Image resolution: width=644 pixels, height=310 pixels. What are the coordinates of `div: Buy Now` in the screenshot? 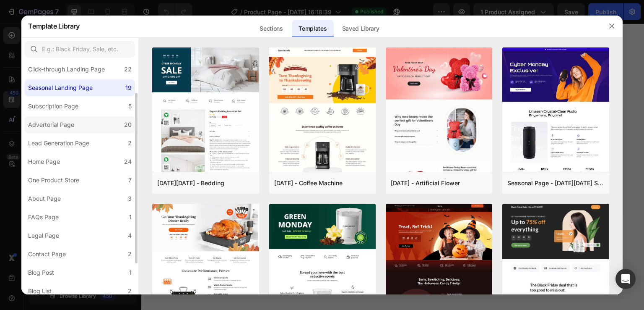 It's located at (376, 115).